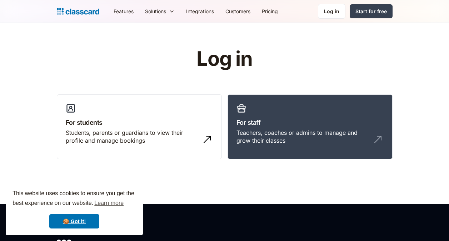 The height and width of the screenshot is (241, 449). I want to click on a: learn more about cookies, so click(109, 203).